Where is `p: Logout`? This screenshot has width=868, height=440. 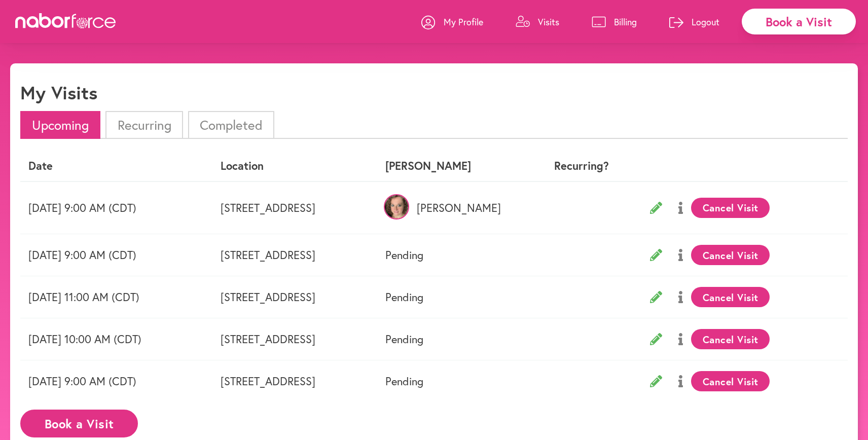 p: Logout is located at coordinates (705, 22).